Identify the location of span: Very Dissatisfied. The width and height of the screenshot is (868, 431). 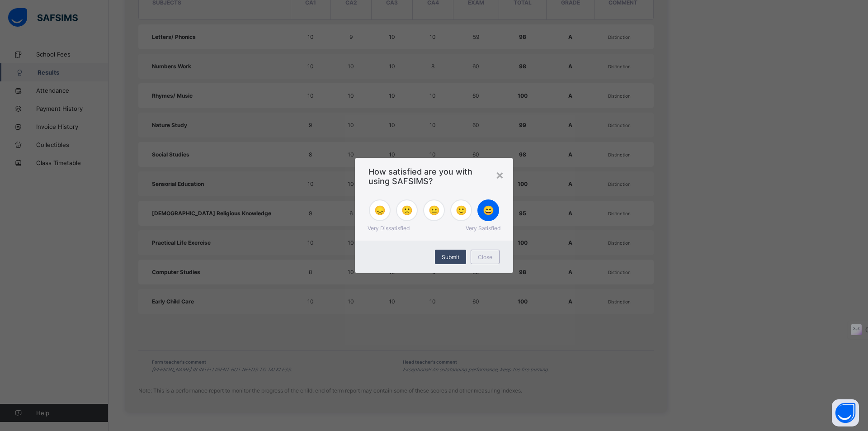
(388, 227).